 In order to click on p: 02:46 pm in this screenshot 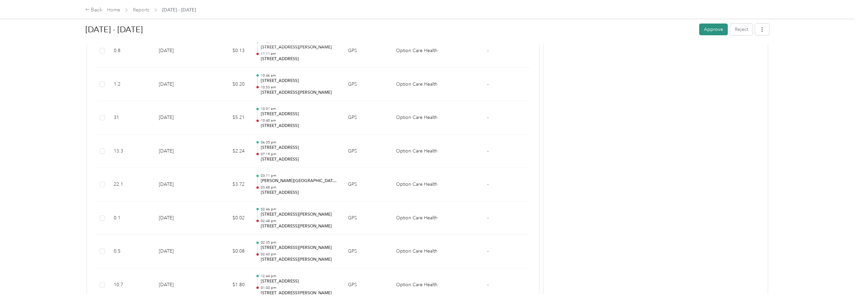, I will do `click(299, 210)`.